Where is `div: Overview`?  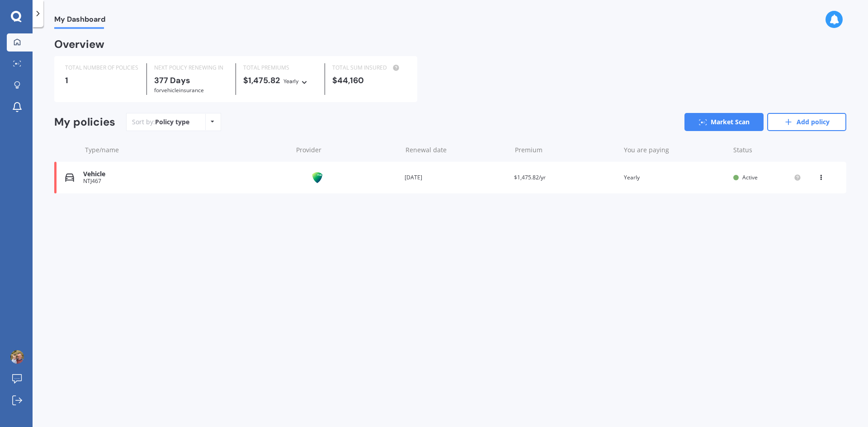
div: Overview is located at coordinates (79, 44).